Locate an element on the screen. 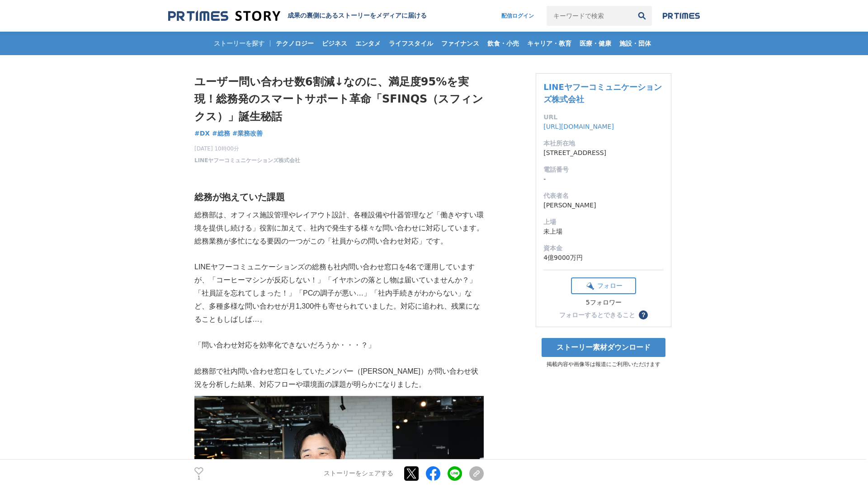 This screenshot has height=488, width=868. img: 成果の裏側にあるストーリーをメディアに届ける is located at coordinates (225, 16).